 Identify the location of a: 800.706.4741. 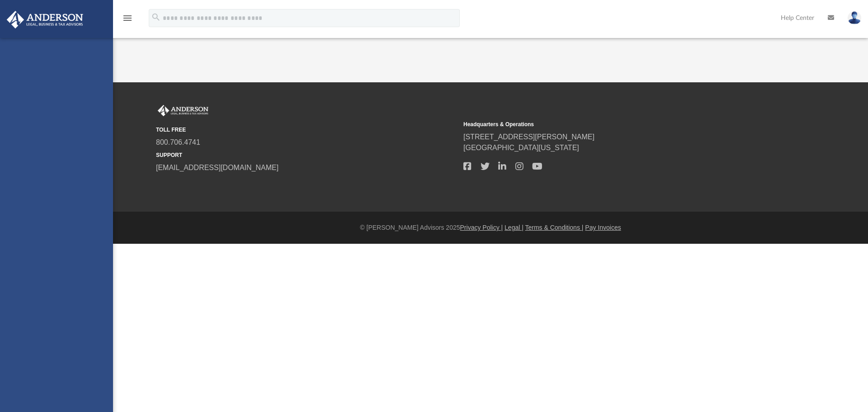
(178, 142).